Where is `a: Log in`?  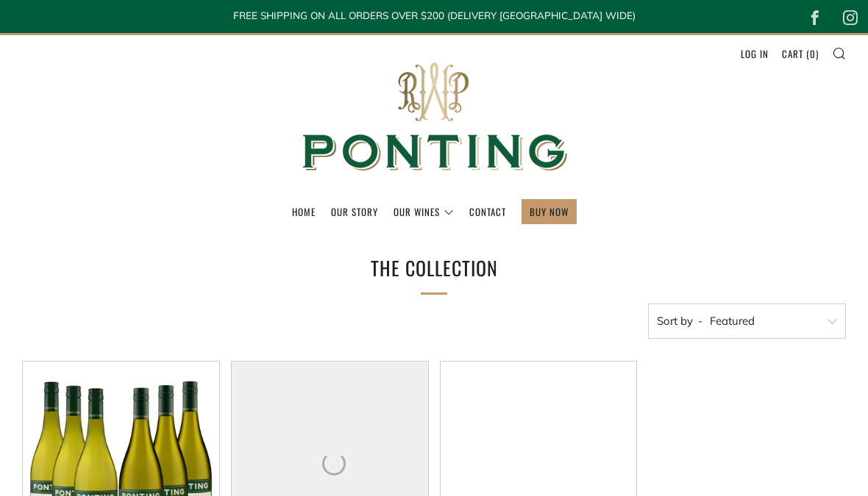 a: Log in is located at coordinates (754, 54).